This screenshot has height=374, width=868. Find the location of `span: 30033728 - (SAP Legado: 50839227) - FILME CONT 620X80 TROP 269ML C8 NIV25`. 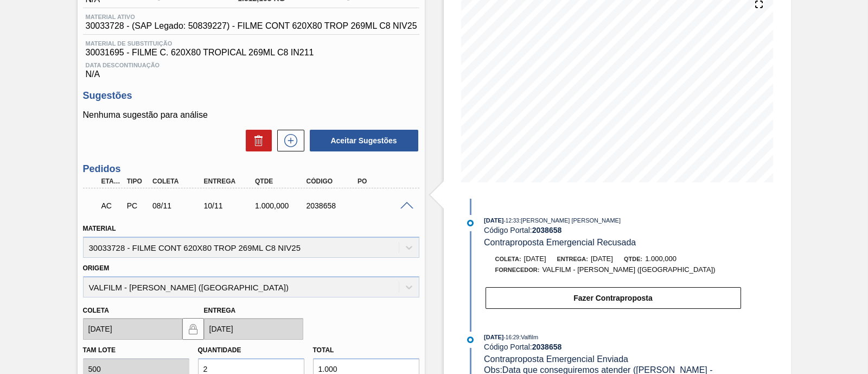

span: 30033728 - (SAP Legado: 50839227) - FILME CONT 620X80 TROP 269ML C8 NIV25 is located at coordinates (251, 26).